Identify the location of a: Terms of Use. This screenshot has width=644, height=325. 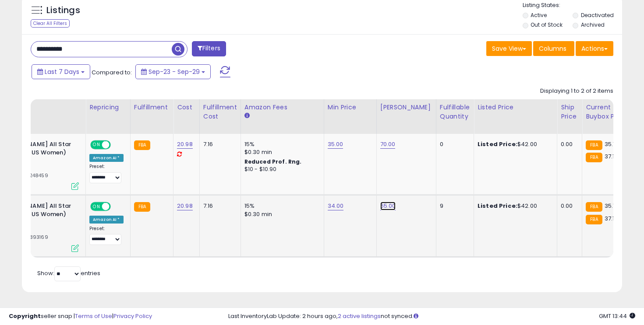
(94, 316).